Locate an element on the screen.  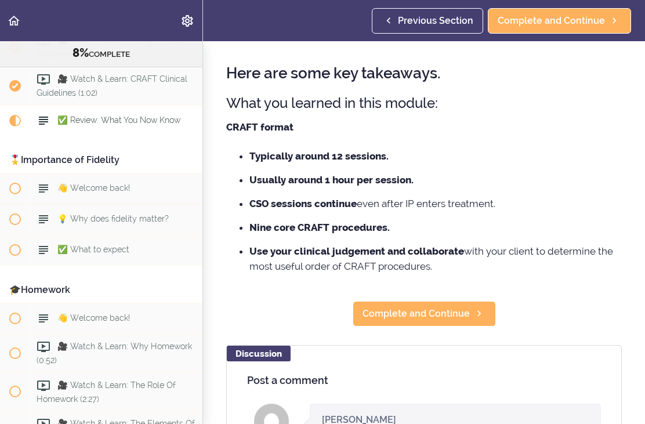
h2: Here are some key takeaways. is located at coordinates (424, 73).